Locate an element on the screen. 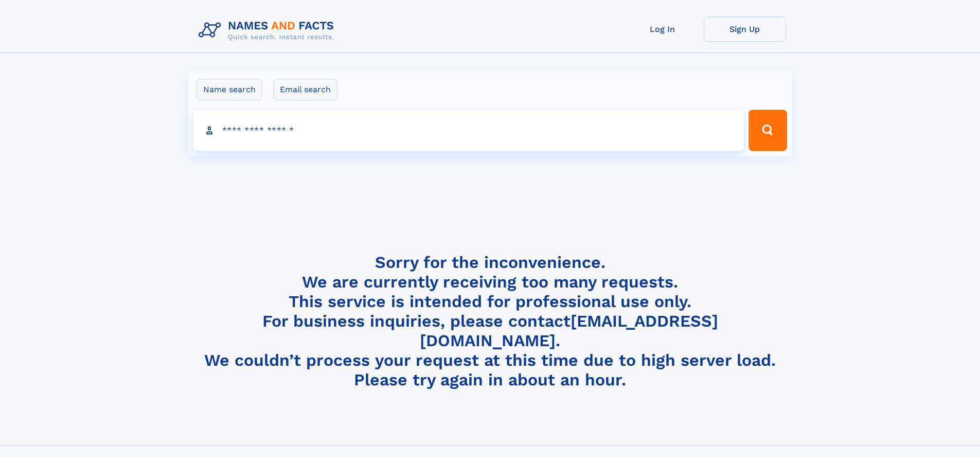 This screenshot has height=457, width=980. label: Name search is located at coordinates (229, 90).